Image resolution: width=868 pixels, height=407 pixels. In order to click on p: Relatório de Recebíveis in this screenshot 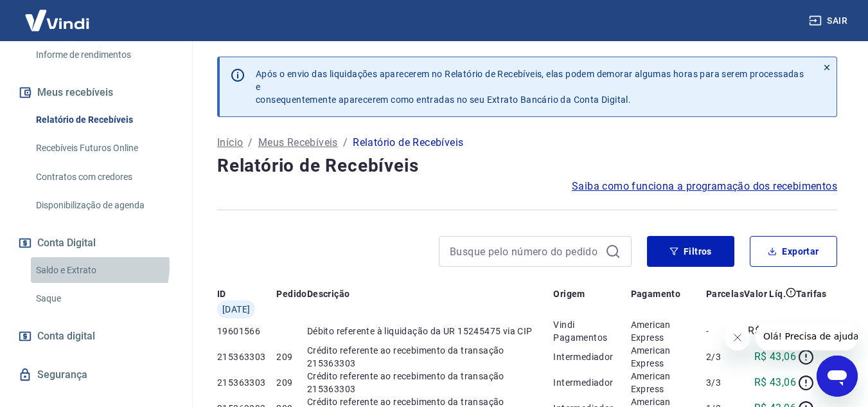, I will do `click(408, 143)`.